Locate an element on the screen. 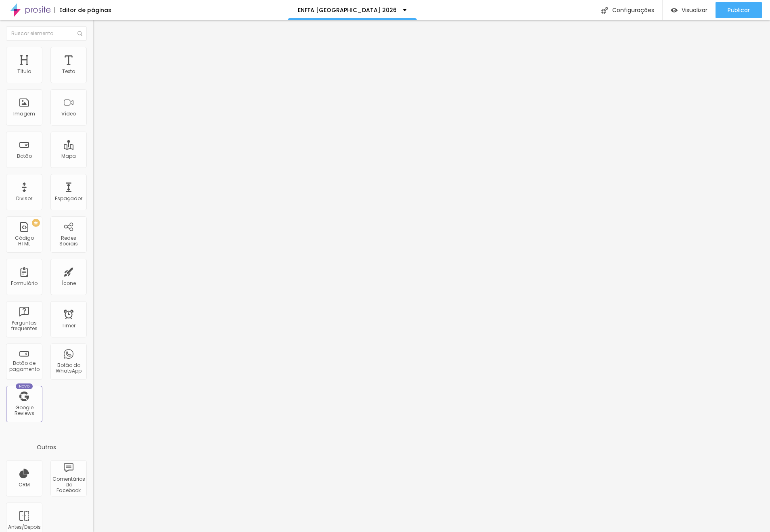 The image size is (770, 532). input: Buscar elemento is located at coordinates (46, 33).